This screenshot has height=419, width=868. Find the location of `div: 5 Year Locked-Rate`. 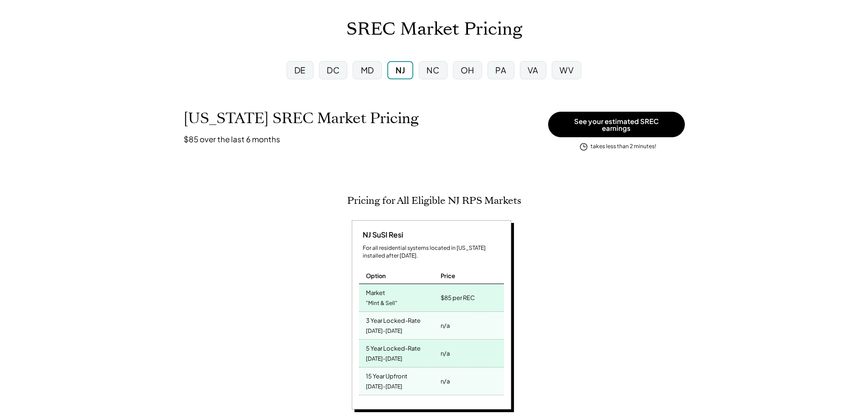

div: 5 Year Locked-Rate is located at coordinates (393, 347).